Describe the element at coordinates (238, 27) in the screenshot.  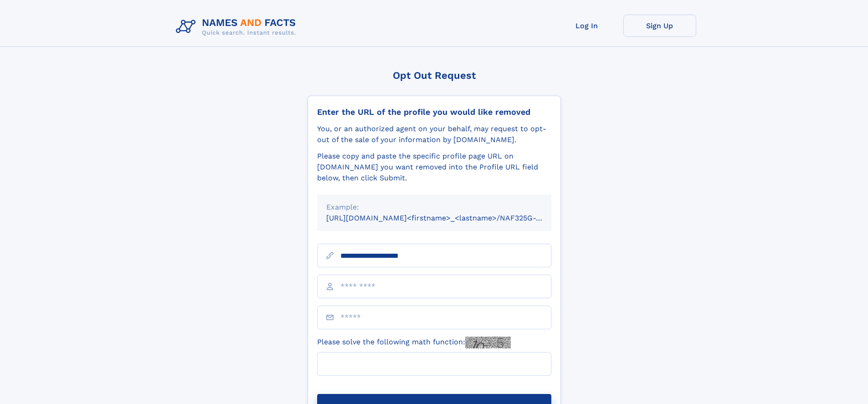
I see `img: Logo Names and Facts` at that location.